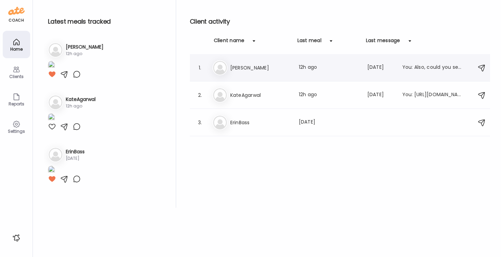 Image resolution: width=501 pixels, height=257 pixels. What do you see at coordinates (432, 68) in the screenshot?
I see `div: You: Also, could you send me the name of your hormone supplement? Ty!` at bounding box center [432, 68].